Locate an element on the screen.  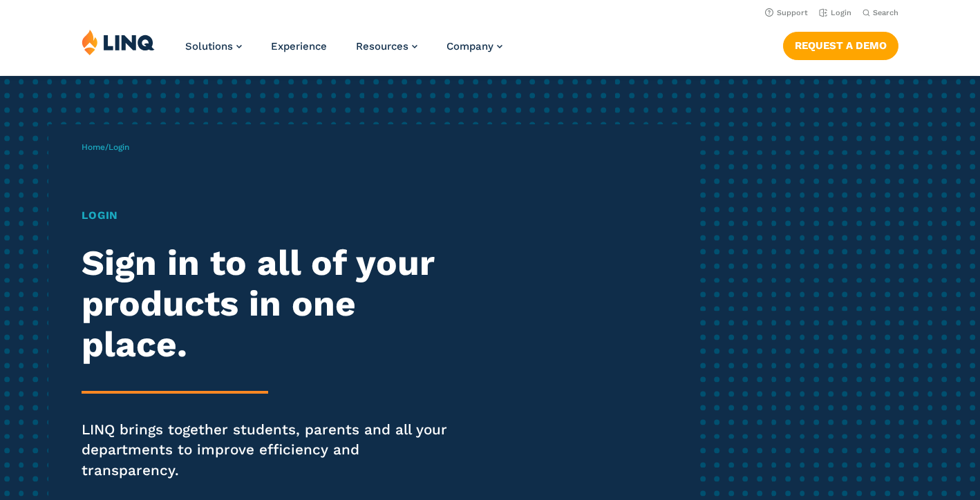
span: Search is located at coordinates (885, 12).